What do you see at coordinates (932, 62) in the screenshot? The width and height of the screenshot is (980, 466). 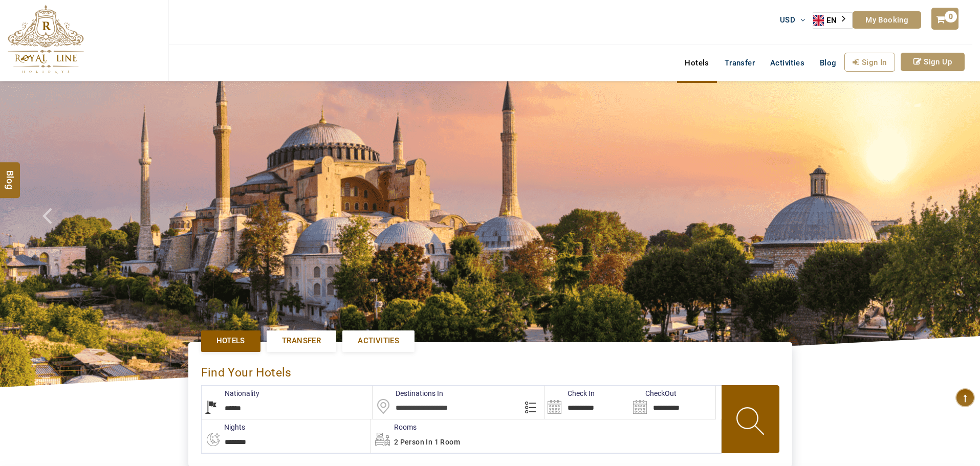 I see `a: Sign Up` at bounding box center [932, 62].